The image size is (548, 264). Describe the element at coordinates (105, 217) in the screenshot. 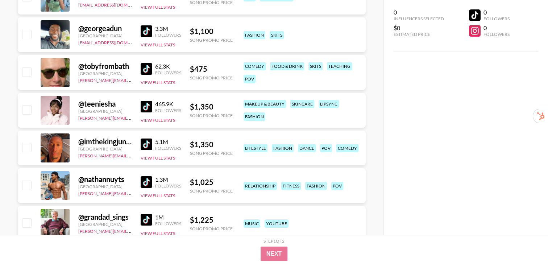

I see `div: @ grandad_sings` at that location.